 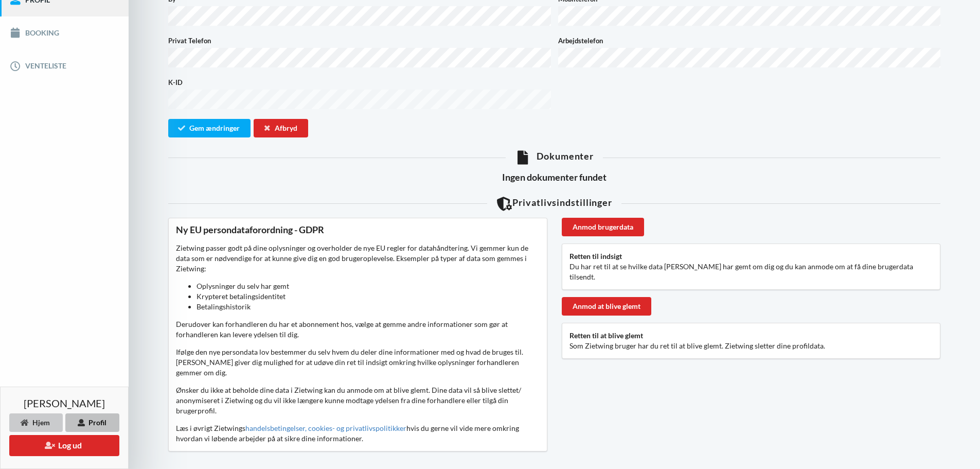 I want to click on label: Privat Telefon, so click(x=359, y=40).